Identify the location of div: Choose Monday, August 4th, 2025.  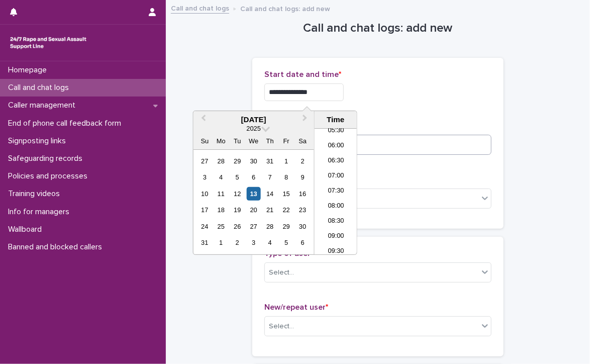
(221, 177).